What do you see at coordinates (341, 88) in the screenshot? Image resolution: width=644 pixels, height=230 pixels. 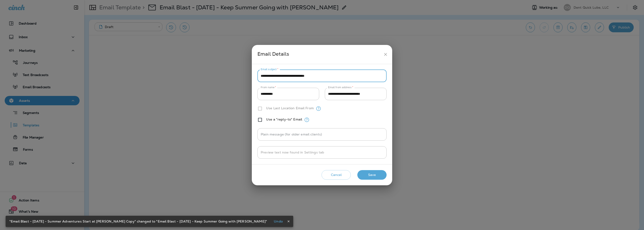 I see `label: Email from address` at bounding box center [341, 88].